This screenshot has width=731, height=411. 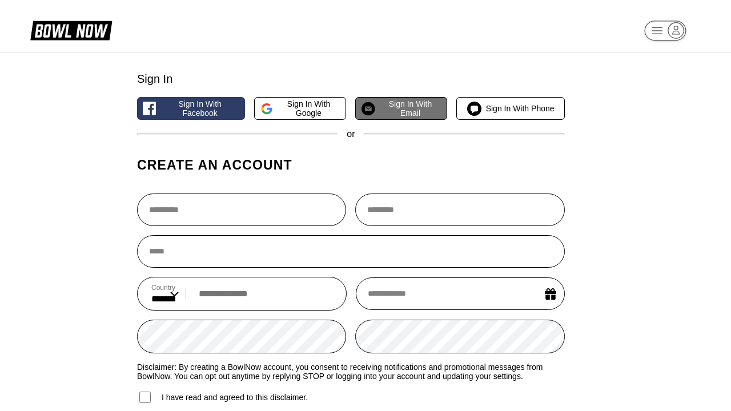 I want to click on div: or, so click(x=351, y=134).